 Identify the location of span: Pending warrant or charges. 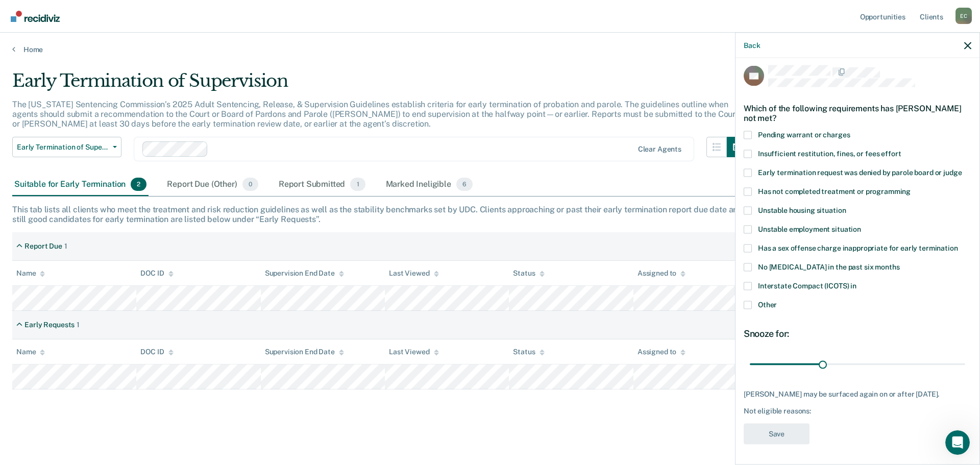
(804, 134).